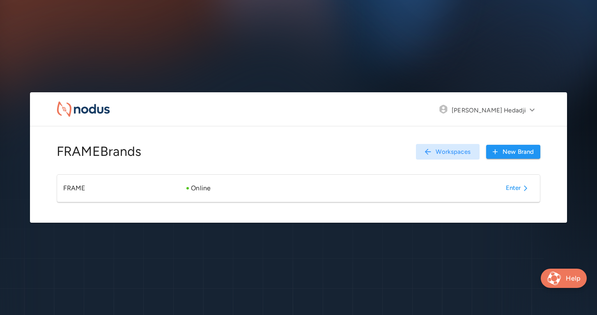 The height and width of the screenshot is (315, 597). Describe the element at coordinates (447, 152) in the screenshot. I see `button: Workspaces` at that location.